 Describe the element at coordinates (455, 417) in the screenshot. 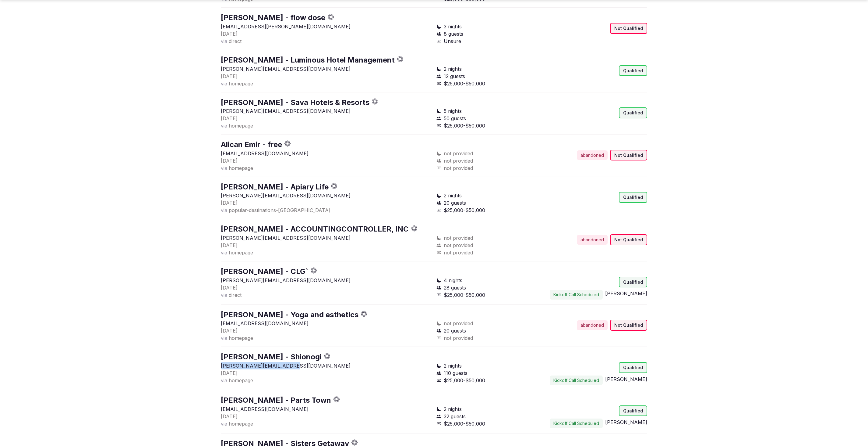

I see `span: 32 guests` at that location.